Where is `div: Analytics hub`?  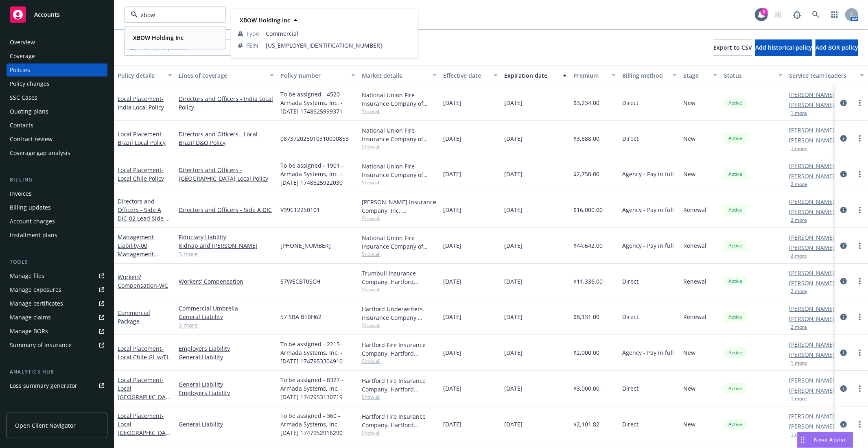
div: Analytics hub is located at coordinates (57, 372).